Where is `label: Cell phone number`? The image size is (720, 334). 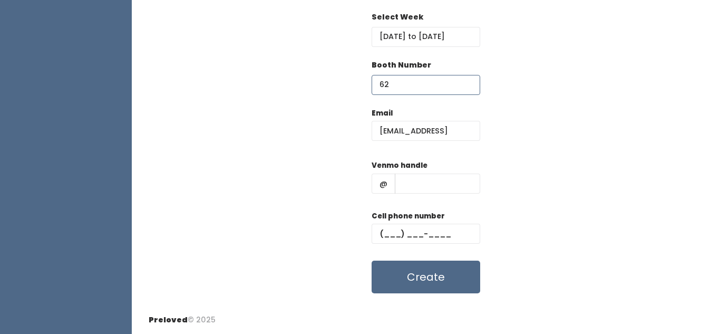
label: Cell phone number is located at coordinates (408, 216).